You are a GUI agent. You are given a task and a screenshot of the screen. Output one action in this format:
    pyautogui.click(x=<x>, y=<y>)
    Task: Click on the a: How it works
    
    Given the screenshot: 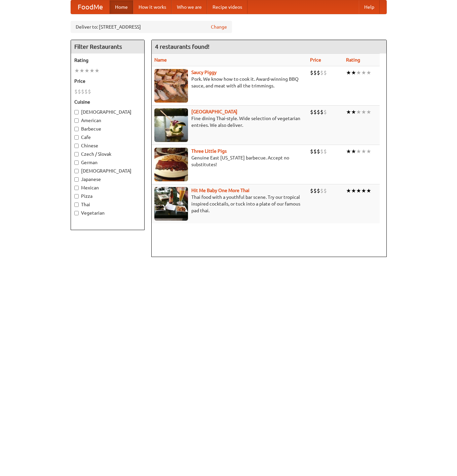 What is the action you would take?
    pyautogui.click(x=152, y=7)
    